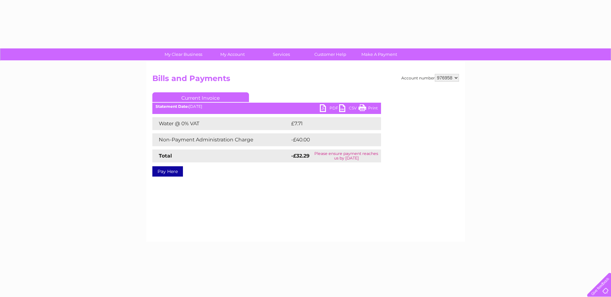  Describe the element at coordinates (330, 140) in the screenshot. I see `td: -£40.00` at that location.